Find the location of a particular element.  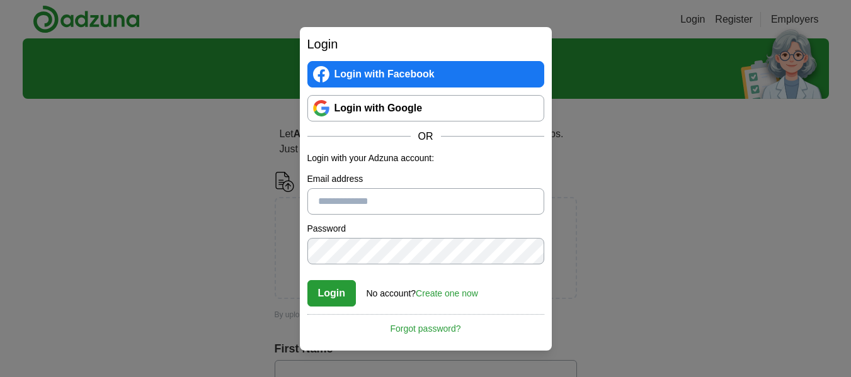

label: Email address is located at coordinates (426, 179).